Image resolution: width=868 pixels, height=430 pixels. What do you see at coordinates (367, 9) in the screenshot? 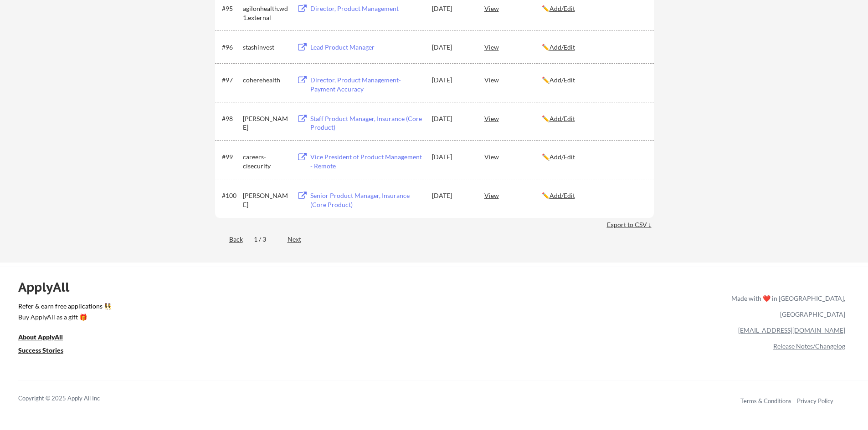
I see `div: Director, Product Management` at bounding box center [367, 9].